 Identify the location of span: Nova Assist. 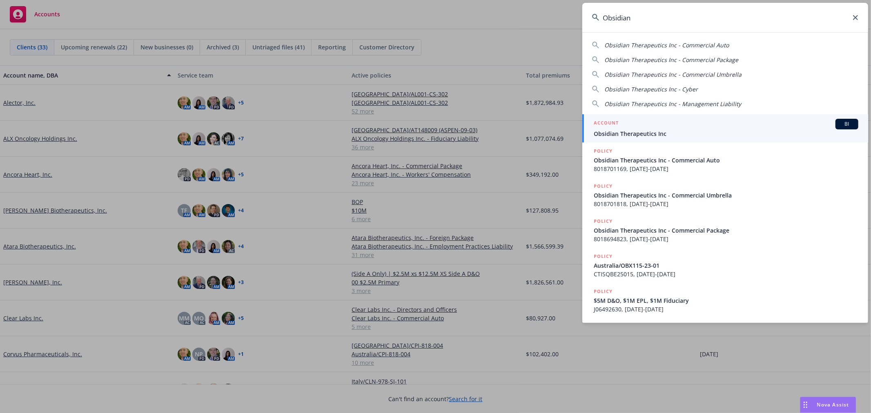
(833, 405).